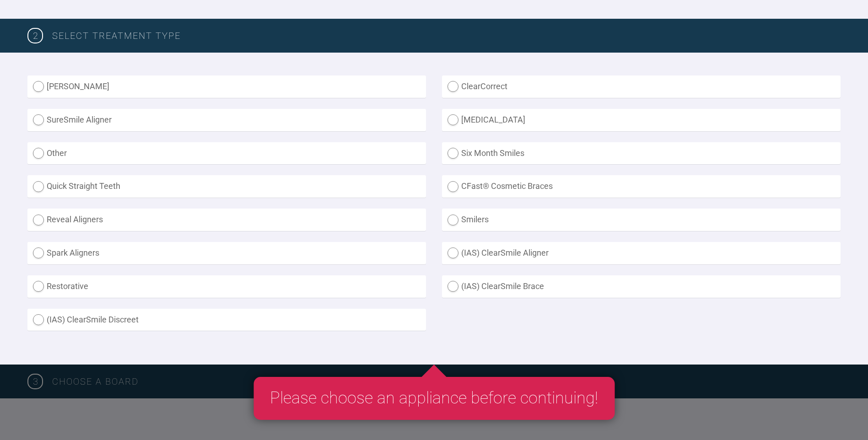 This screenshot has height=440, width=868. Describe the element at coordinates (641, 86) in the screenshot. I see `label: ClearCorrect` at that location.